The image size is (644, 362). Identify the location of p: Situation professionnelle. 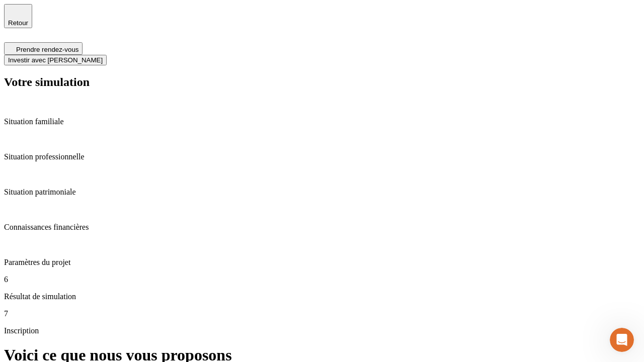
(322, 157).